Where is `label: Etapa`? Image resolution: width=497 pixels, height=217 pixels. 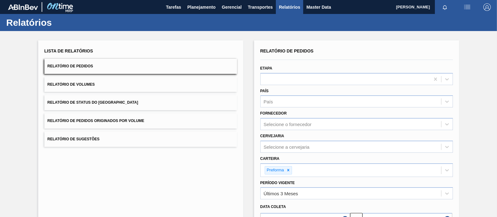 label: Etapa is located at coordinates (266, 68).